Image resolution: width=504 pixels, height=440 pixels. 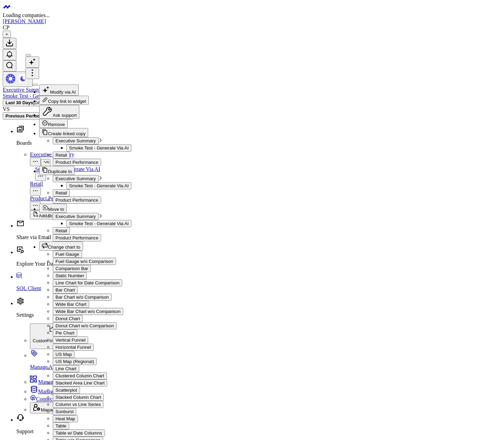 What do you see at coordinates (59, 90) in the screenshot?
I see `button: Modify via AI` at bounding box center [59, 90].